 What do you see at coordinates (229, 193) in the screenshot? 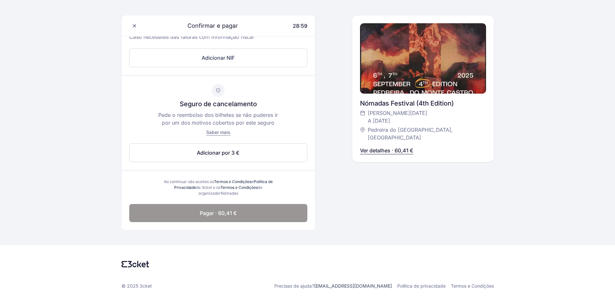
I see `span: Nómadas` at bounding box center [229, 193].